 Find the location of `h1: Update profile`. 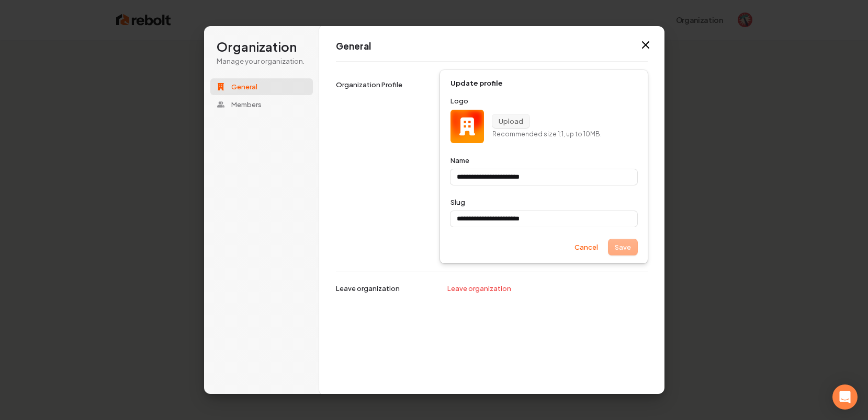

h1: Update profile is located at coordinates (543, 83).